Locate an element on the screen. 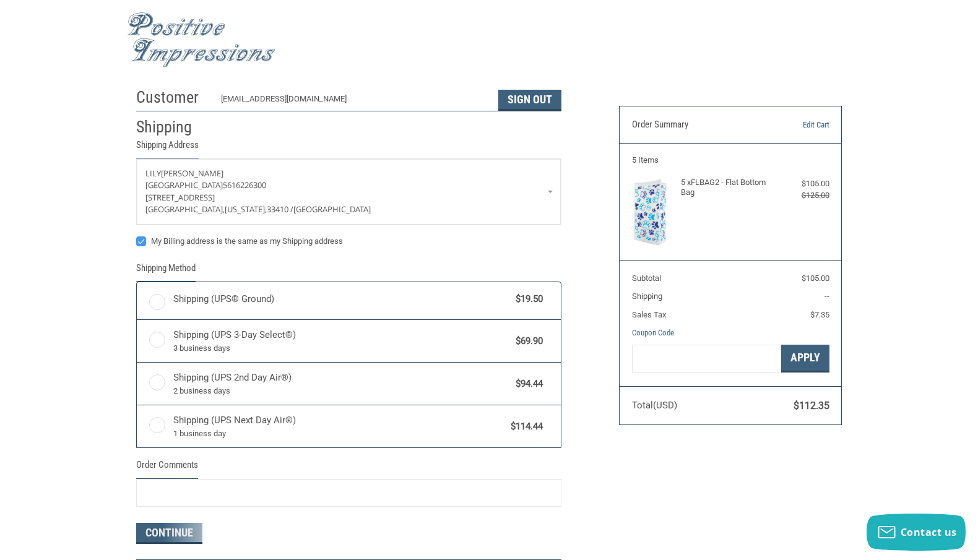 The image size is (978, 560). span: Shipping (UPS® Ground) is located at coordinates (342, 299).